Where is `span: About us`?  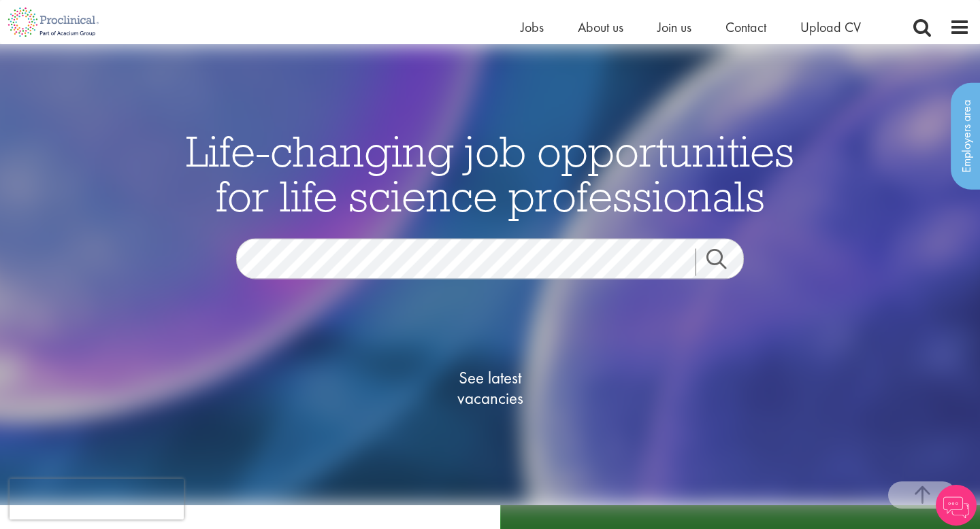 span: About us is located at coordinates (600, 27).